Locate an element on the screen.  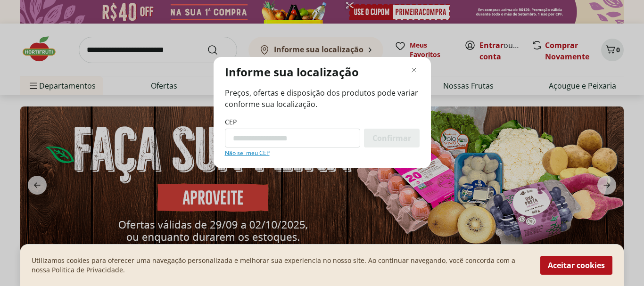
p: Utilizamos cookies para oferecer uma navegação personalizada e melhorar sua experiencia no nosso ... is located at coordinates (280, 266).